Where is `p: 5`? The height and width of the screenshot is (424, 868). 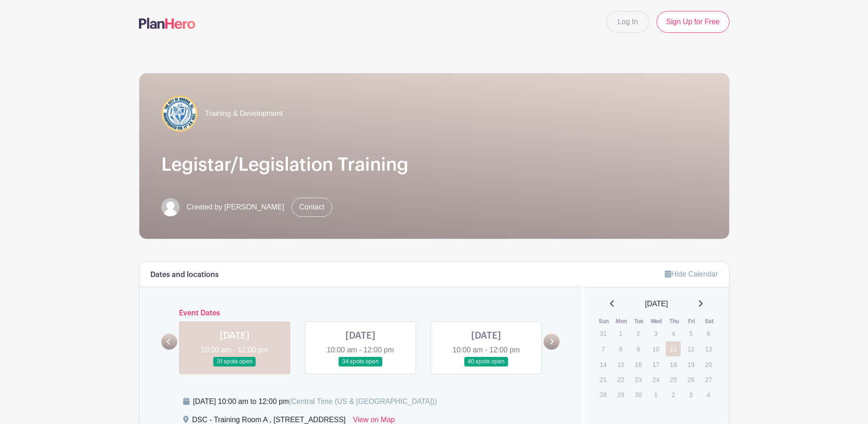 p: 5 is located at coordinates (691, 333).